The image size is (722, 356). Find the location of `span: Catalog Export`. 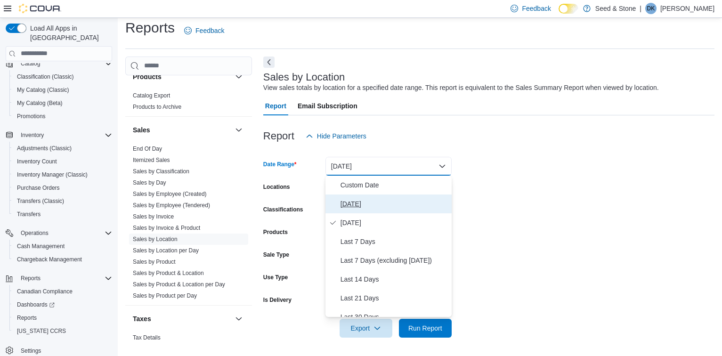

span: Catalog Export is located at coordinates (151, 96).